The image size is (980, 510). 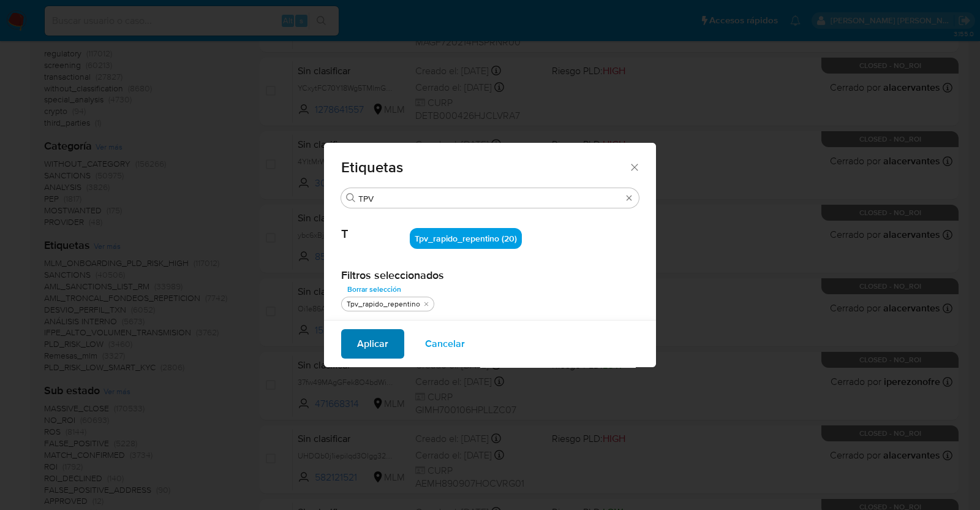 I want to click on span: Tpv_rapido_repentino (20), so click(x=466, y=238).